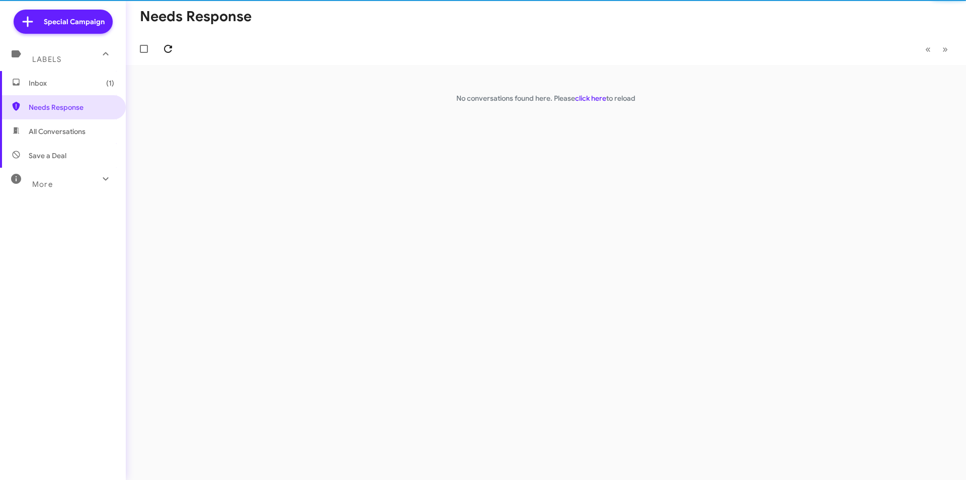  Describe the element at coordinates (937, 49) in the screenshot. I see `nav: Page navigation example` at that location.